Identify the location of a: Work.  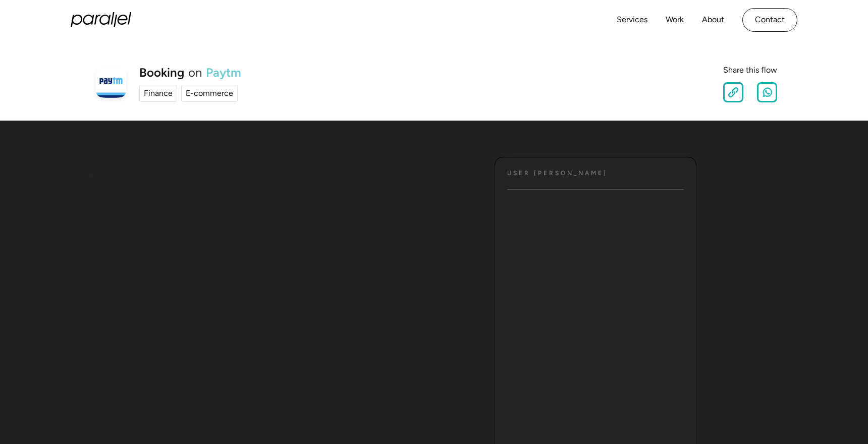
(675, 20).